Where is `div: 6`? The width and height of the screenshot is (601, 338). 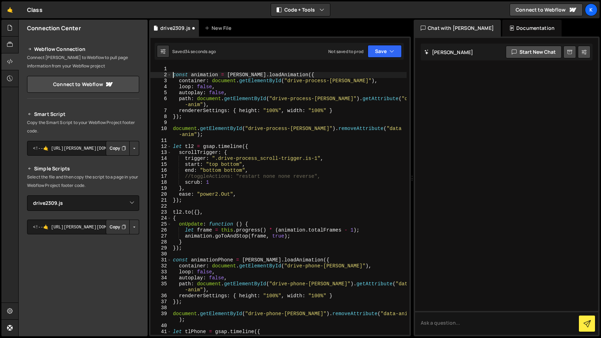
div: 6 is located at coordinates (161, 102).